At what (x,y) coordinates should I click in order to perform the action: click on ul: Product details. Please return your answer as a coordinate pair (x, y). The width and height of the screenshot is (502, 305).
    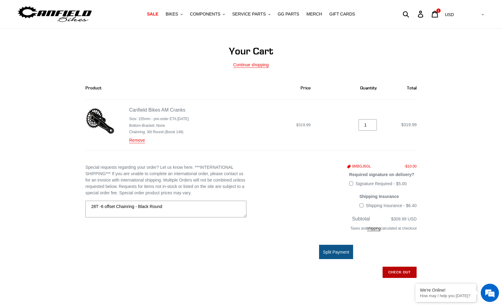
    Looking at the image, I should click on (159, 125).